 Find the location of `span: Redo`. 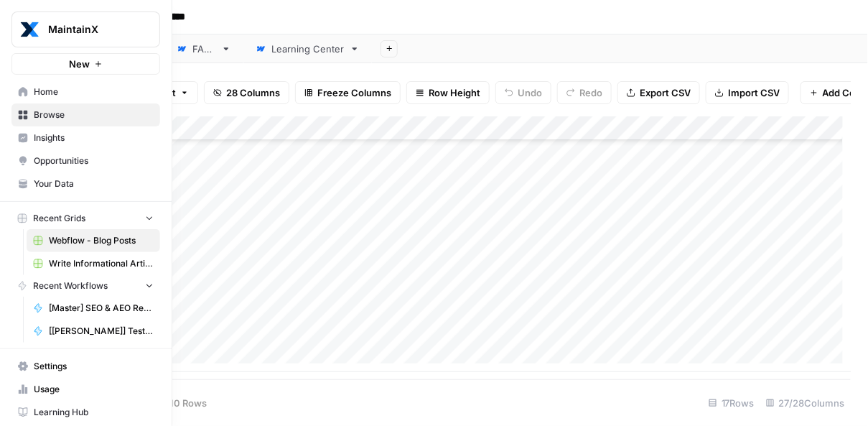

span: Redo is located at coordinates (591, 93).